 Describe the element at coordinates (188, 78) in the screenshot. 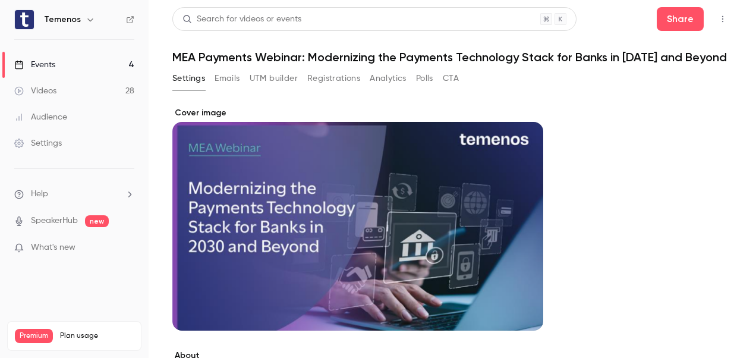

I see `button: Settings` at that location.